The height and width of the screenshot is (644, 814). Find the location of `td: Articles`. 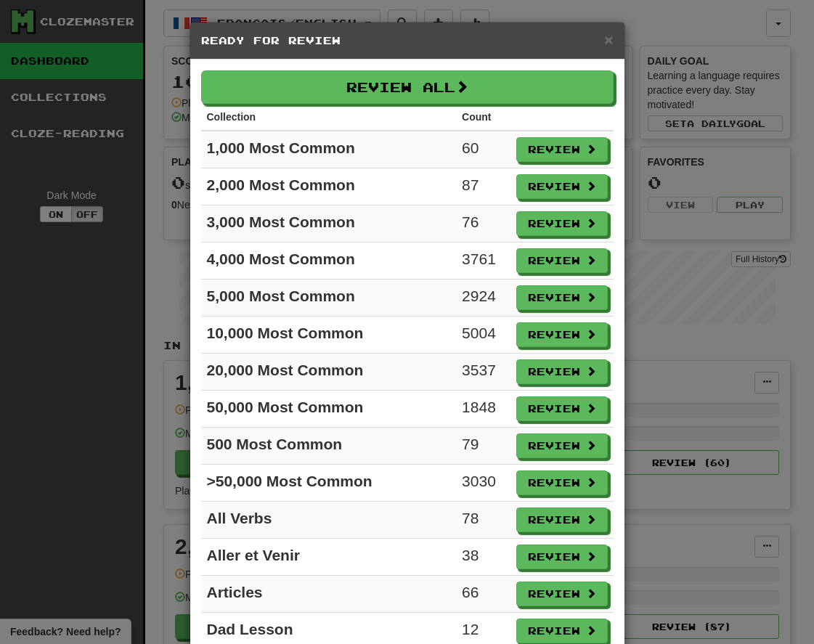

td: Articles is located at coordinates (329, 594).